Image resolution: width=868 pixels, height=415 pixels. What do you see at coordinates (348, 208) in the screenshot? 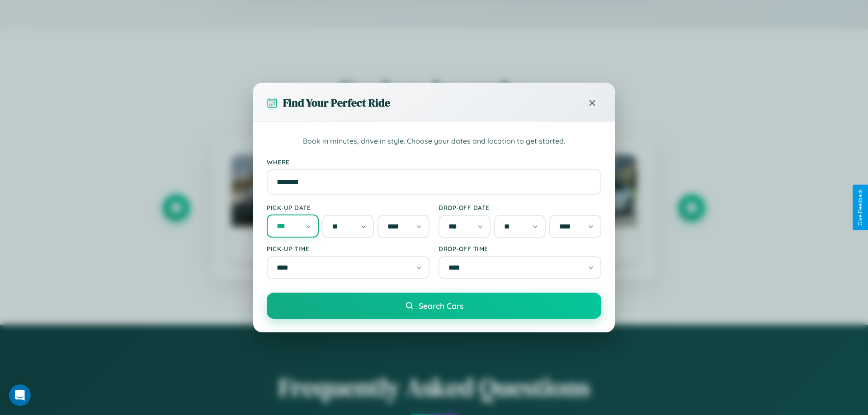
I see `label: Pick-up Date` at bounding box center [348, 208].